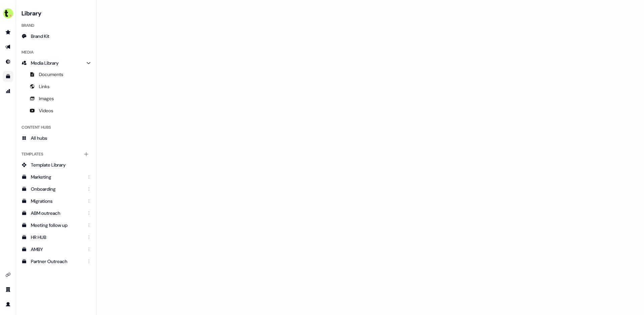  What do you see at coordinates (49, 165) in the screenshot?
I see `span: Template Library` at bounding box center [49, 165].